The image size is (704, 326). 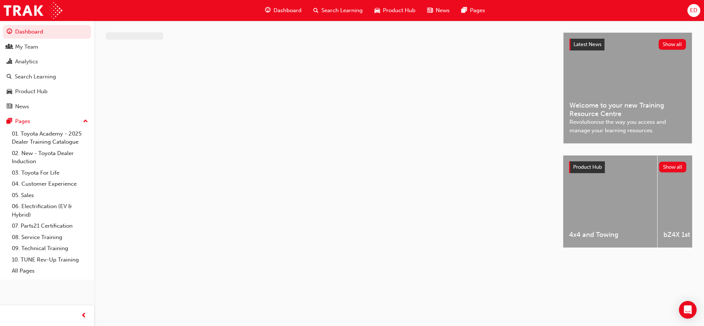 I want to click on a: 06. Electrification (EV & Hybrid), so click(x=50, y=210).